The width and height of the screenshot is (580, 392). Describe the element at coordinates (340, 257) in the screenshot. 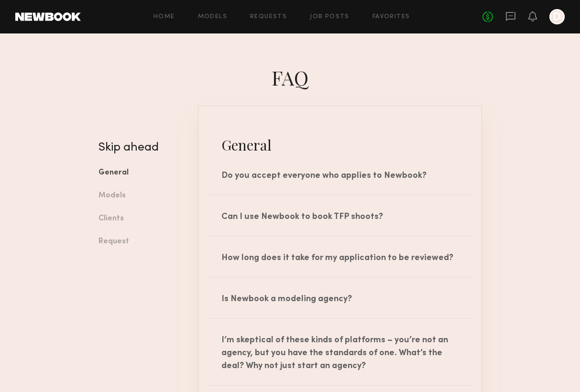

I see `div: How long does it take for my application to be reviewed?` at that location.